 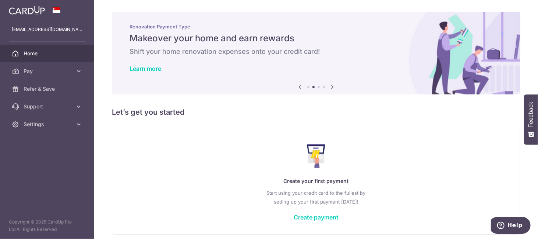 I want to click on h6: Shift your home renovation expenses onto your credit card!, so click(x=316, y=52).